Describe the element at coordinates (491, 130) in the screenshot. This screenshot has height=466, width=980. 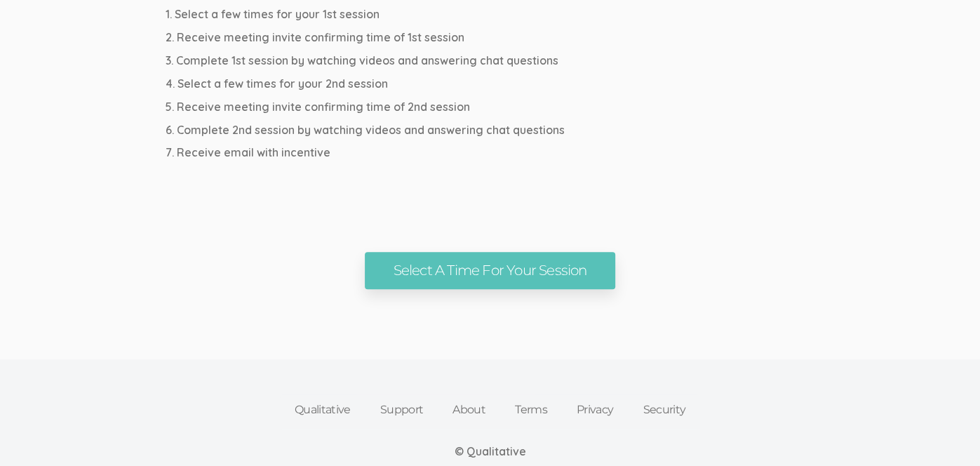
I see `li: Complete 2nd session by watching videos and answering chat questions` at that location.